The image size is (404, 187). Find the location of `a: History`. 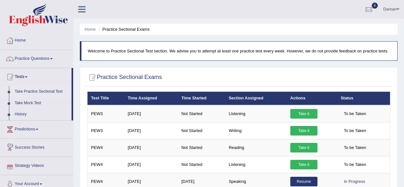

a: History is located at coordinates (42, 114).